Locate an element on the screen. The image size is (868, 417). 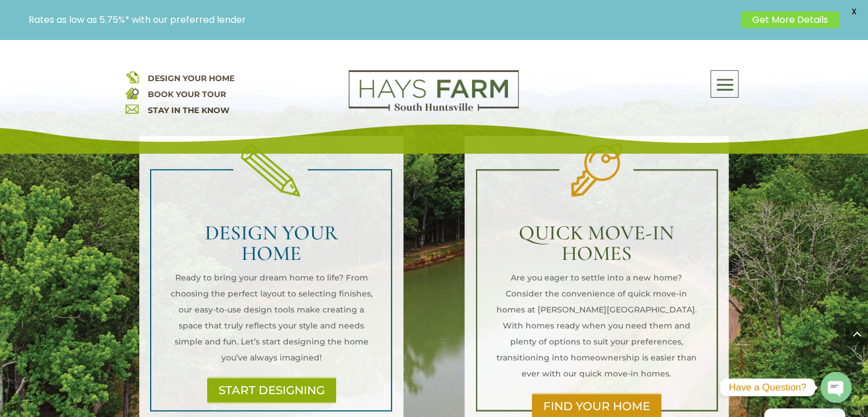
a: DESIGN YOUR HOME is located at coordinates (190, 78).